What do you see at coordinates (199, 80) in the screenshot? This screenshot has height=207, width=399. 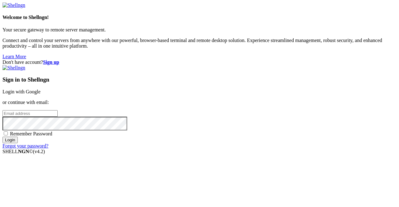 I see `h3: Sign in to Shellngn` at bounding box center [199, 80].